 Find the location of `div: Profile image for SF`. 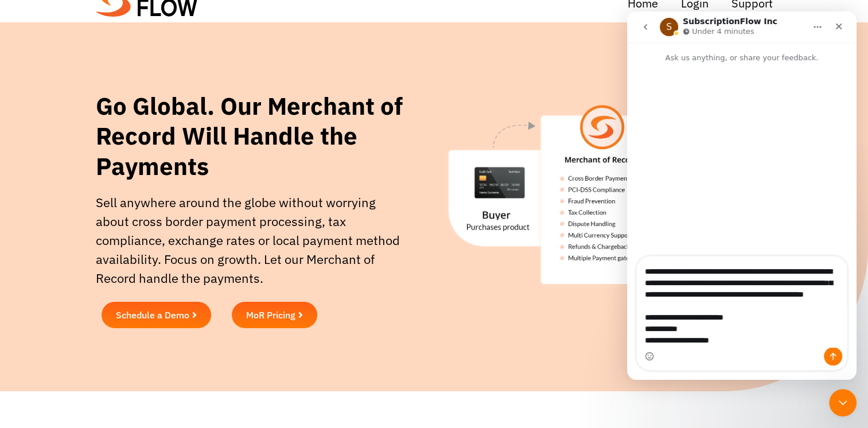

div: Profile image for SF is located at coordinates (42, 15).